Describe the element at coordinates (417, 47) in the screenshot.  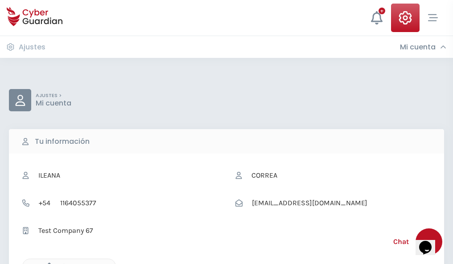
I see `h3: Mi cuenta` at that location.